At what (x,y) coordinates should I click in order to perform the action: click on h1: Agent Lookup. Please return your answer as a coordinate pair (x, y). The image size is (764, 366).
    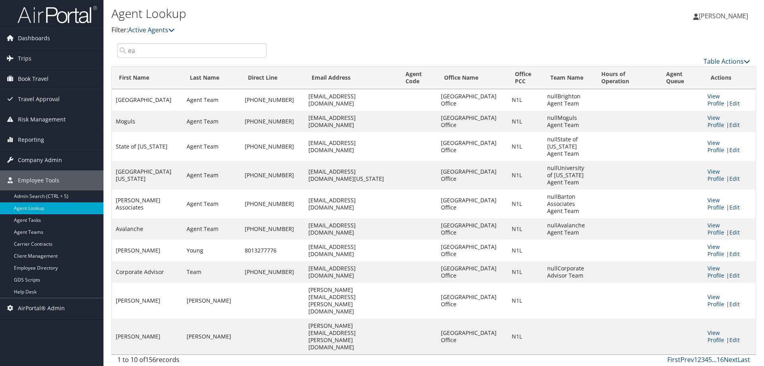
    Looking at the image, I should click on (326, 14).